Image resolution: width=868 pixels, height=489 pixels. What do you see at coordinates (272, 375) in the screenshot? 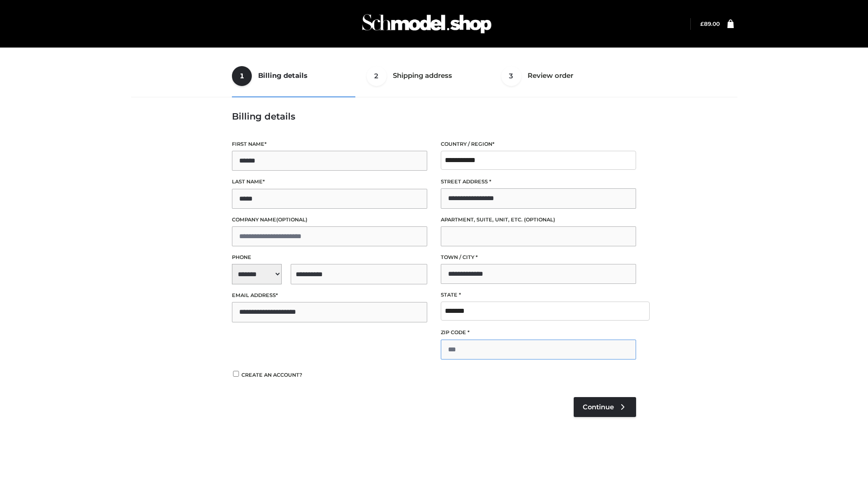
I see `span: Create an account?` at bounding box center [272, 375].